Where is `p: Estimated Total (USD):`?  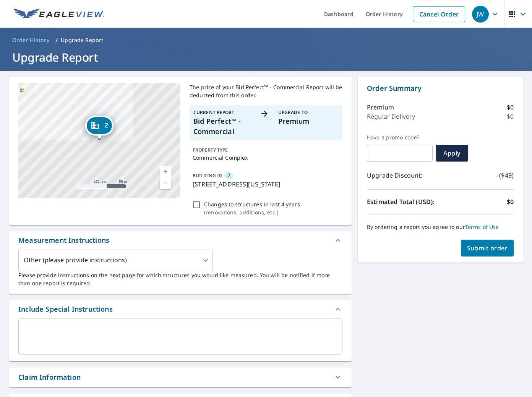 p: Estimated Total (USD): is located at coordinates (403, 202).